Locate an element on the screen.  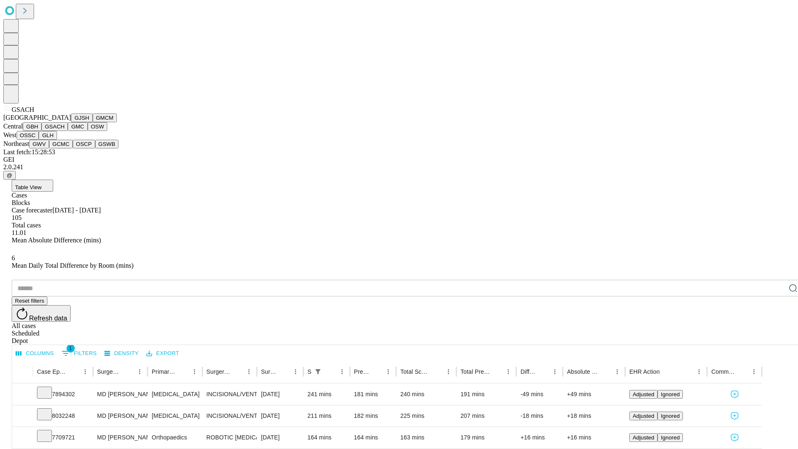
div: EHR Action is located at coordinates (645, 372).